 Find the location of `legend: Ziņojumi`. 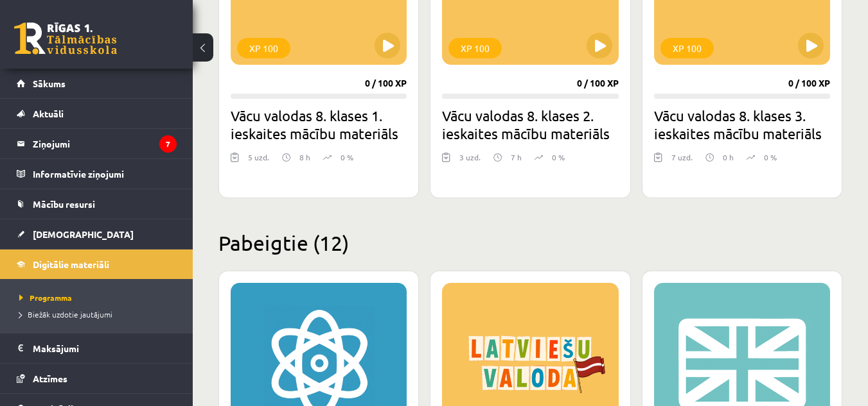

legend: Ziņojumi is located at coordinates (104, 144).